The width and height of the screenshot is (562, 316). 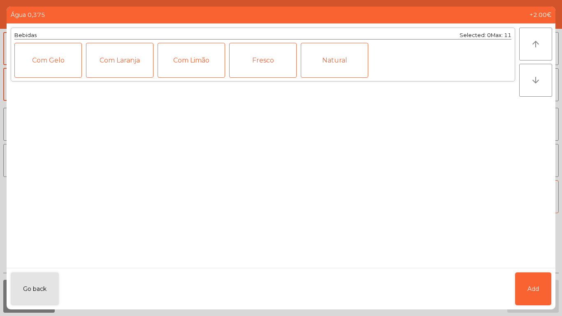 I want to click on div: Fresco, so click(x=263, y=60).